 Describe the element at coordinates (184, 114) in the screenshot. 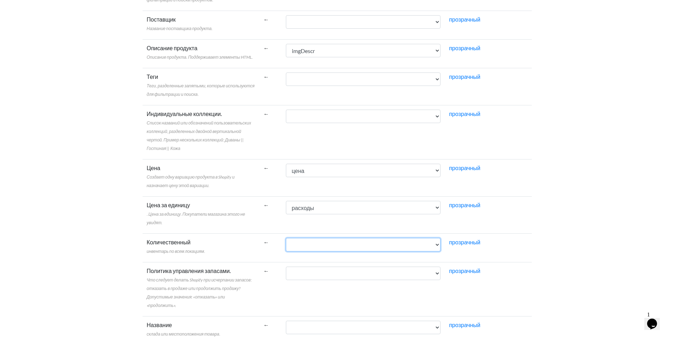

I see `font: Индивидуальные коллекции.` at that location.